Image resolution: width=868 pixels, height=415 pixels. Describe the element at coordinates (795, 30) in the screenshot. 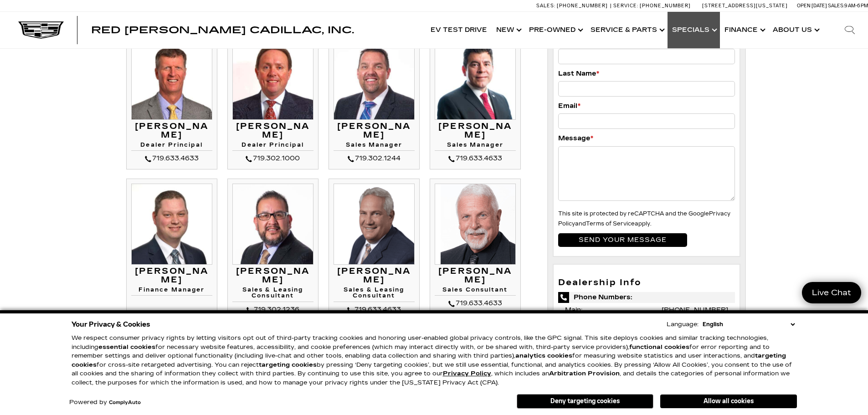

I see `a: About Us` at that location.